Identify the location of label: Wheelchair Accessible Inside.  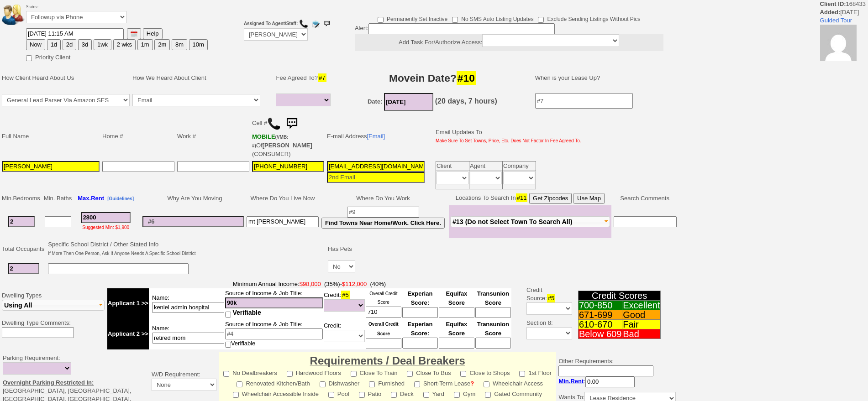
(276, 393).